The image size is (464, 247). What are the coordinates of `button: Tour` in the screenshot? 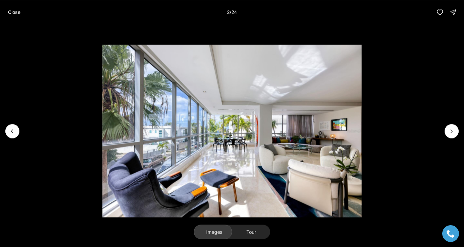 It's located at (251, 232).